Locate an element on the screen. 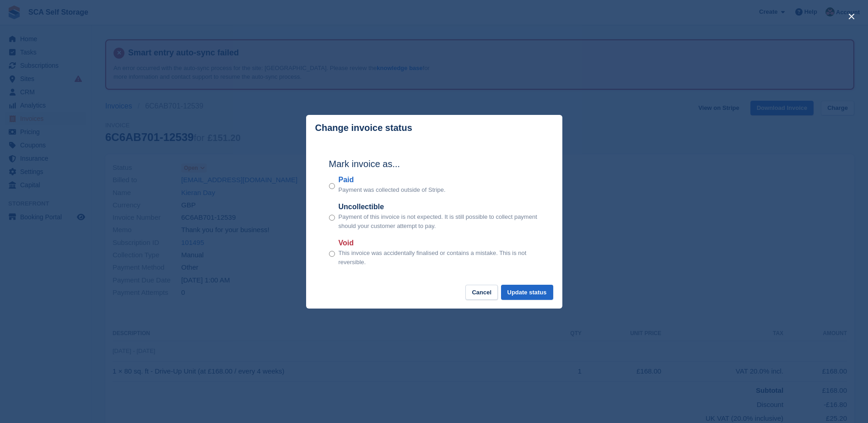 The width and height of the screenshot is (868, 423). button: close is located at coordinates (851, 17).